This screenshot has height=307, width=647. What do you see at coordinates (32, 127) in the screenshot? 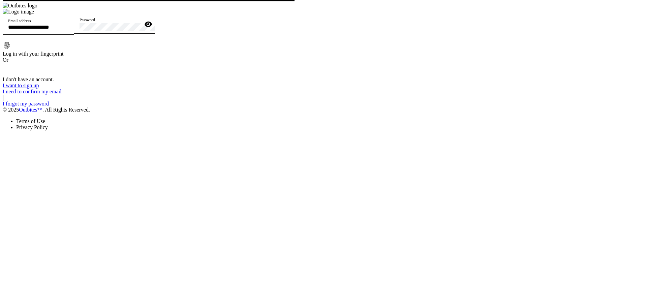
I see `a: Privacy Policy` at bounding box center [32, 127].